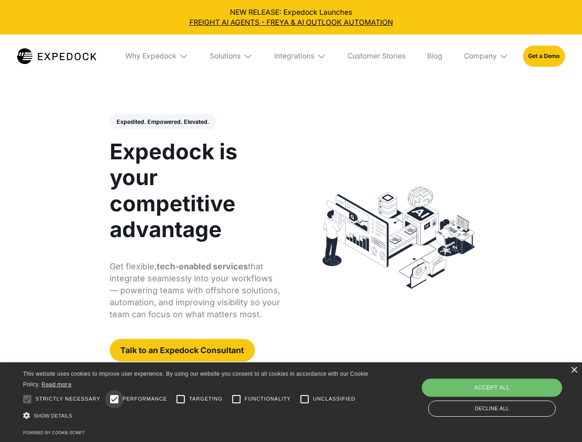 The width and height of the screenshot is (582, 442). What do you see at coordinates (268, 399) in the screenshot?
I see `span: Functionality` at bounding box center [268, 399].